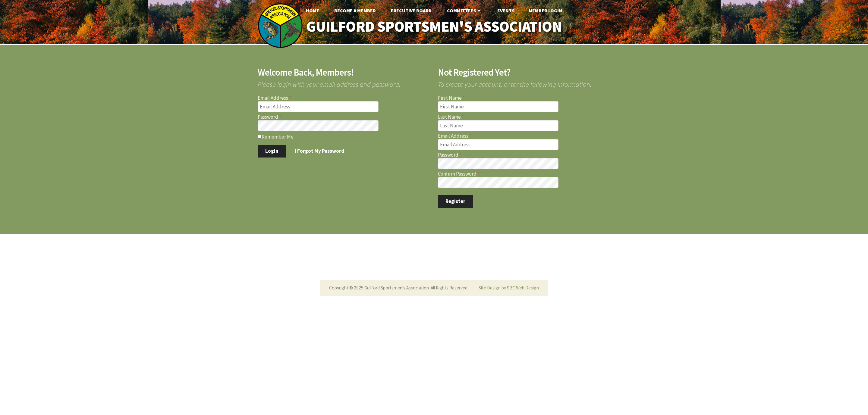  I want to click on a: Site Design by SBC Web Design, so click(508, 287).